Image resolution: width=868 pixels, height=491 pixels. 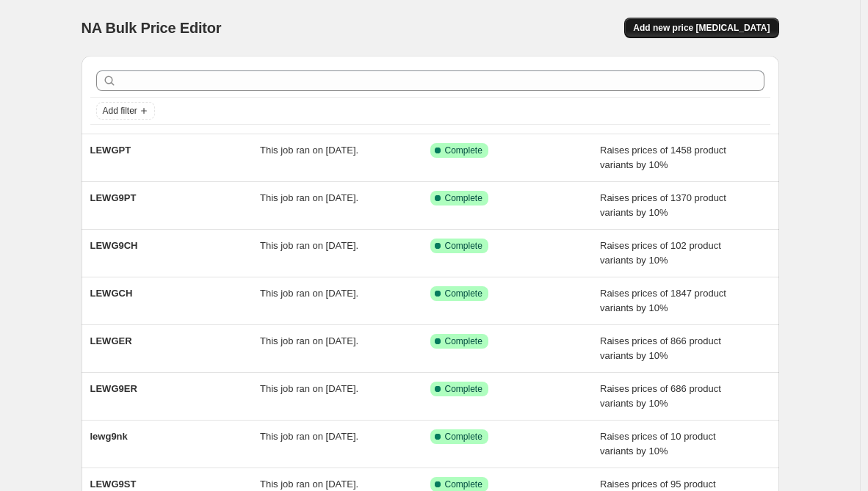 I want to click on span: LEWG9ER, so click(x=113, y=388).